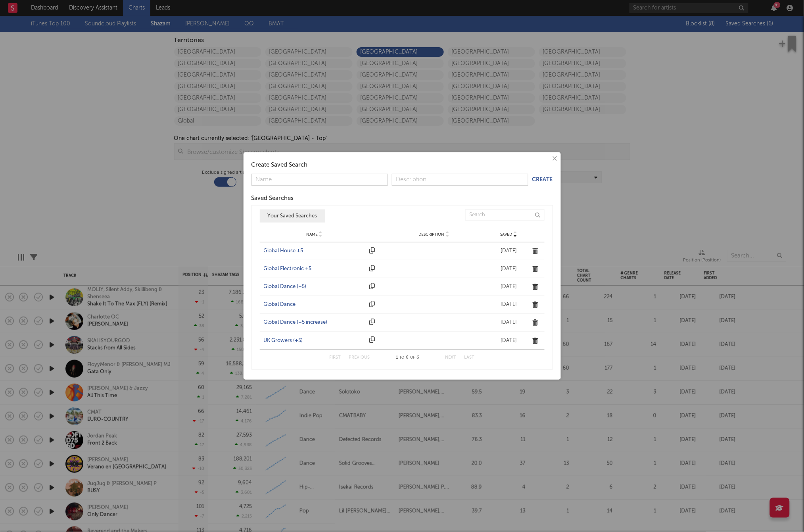 Image resolution: width=804 pixels, height=532 pixels. Describe the element at coordinates (315, 341) in the screenshot. I see `a: UK Growers (+5)` at that location.